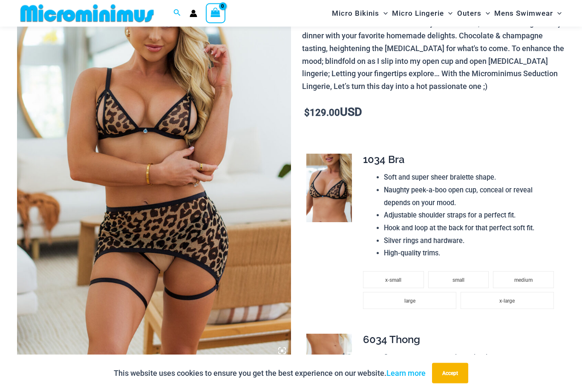 The width and height of the screenshot is (582, 392). What do you see at coordinates (507, 302) in the screenshot?
I see `span: x-large` at bounding box center [507, 302].